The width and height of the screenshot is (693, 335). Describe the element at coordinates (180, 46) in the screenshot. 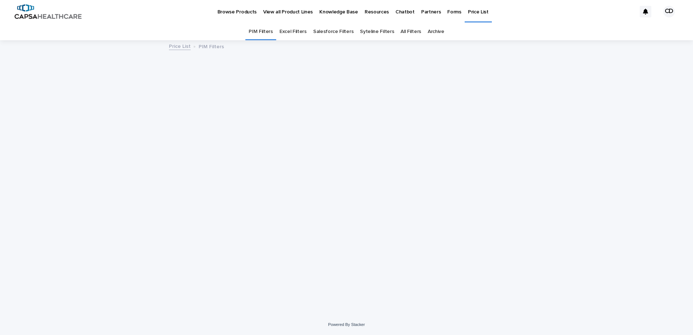

I see `a: Price List` at that location.